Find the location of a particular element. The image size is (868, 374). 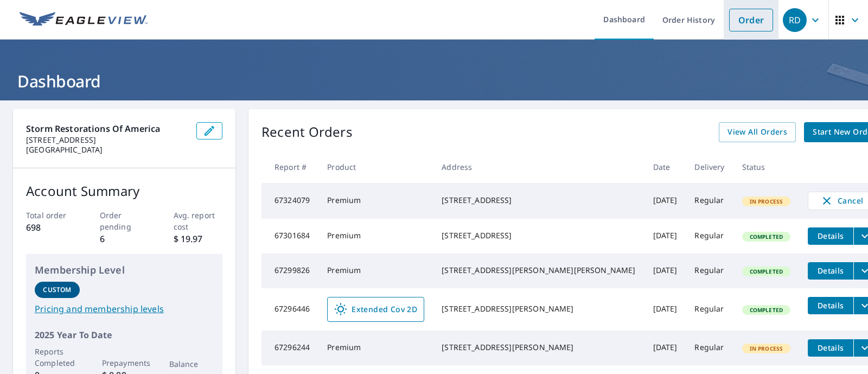

th: Status is located at coordinates (767, 167).